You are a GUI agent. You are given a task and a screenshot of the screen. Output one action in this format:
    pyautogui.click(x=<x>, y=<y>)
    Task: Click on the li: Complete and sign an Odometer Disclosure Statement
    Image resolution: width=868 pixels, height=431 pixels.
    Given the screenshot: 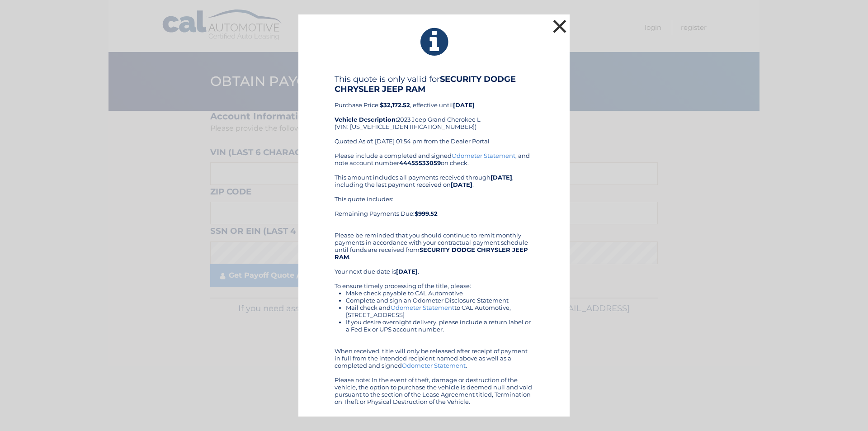 What is the action you would take?
    pyautogui.click(x=440, y=301)
    